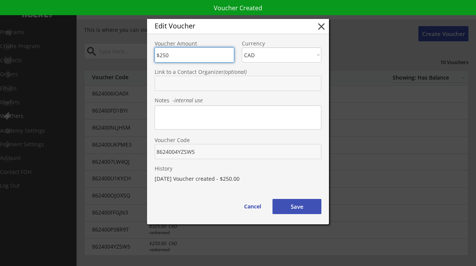 The image size is (476, 266). What do you see at coordinates (194, 44) in the screenshot?
I see `div: Voucher Amount` at bounding box center [194, 44].